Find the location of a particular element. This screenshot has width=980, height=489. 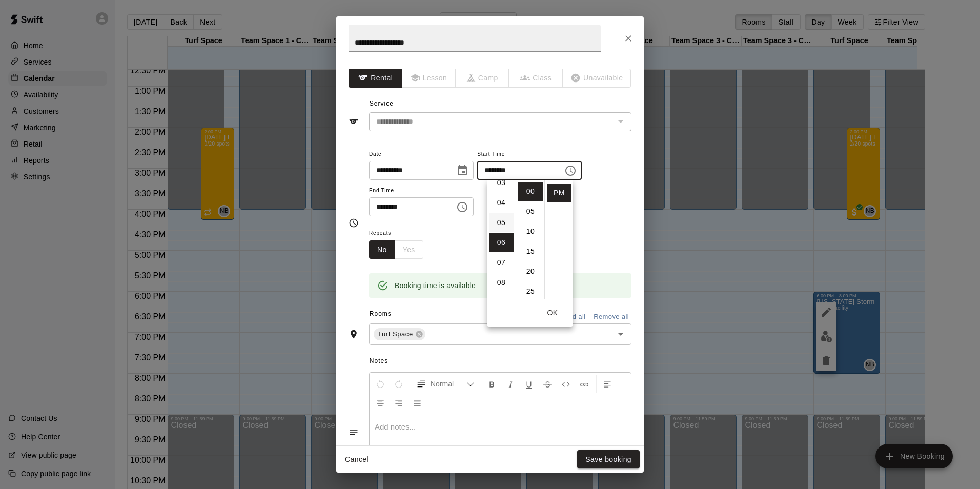

button: Formatting Options is located at coordinates (445, 385).